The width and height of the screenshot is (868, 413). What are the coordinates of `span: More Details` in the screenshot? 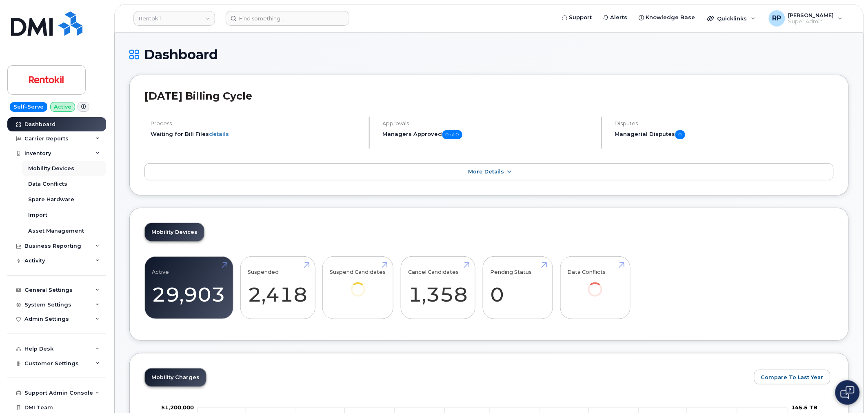 It's located at (487, 172).